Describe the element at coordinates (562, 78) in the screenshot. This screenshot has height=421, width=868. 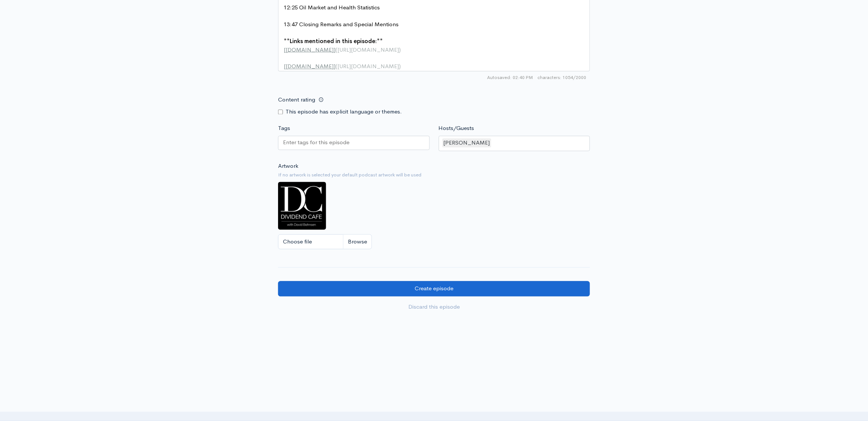
I see `span: 1054/2000` at that location.